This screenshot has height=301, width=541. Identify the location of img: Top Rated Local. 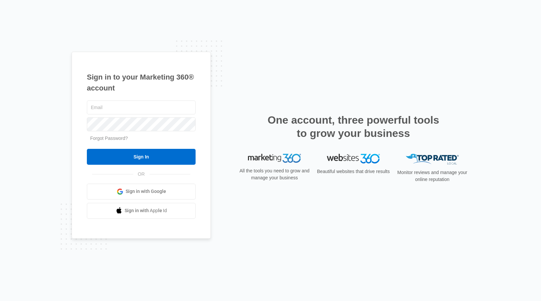
(432, 159).